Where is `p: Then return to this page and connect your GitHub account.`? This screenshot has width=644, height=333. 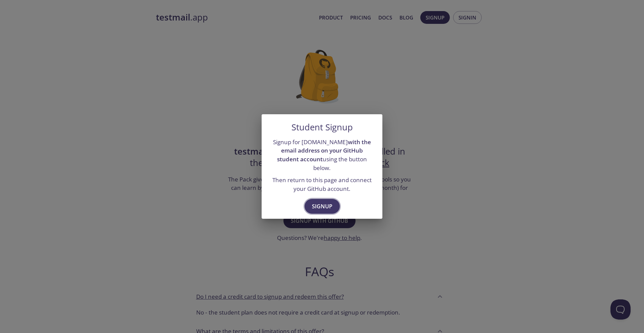
p: Then return to this page and connect your GitHub account. is located at coordinates (322, 184).